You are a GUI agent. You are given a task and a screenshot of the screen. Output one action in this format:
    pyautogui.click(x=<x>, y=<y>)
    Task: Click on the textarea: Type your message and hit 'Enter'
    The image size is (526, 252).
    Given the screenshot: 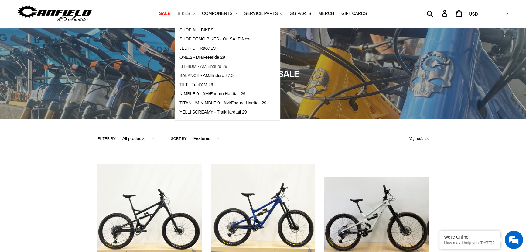 What is the action you would take?
    pyautogui.click(x=59, y=176)
    